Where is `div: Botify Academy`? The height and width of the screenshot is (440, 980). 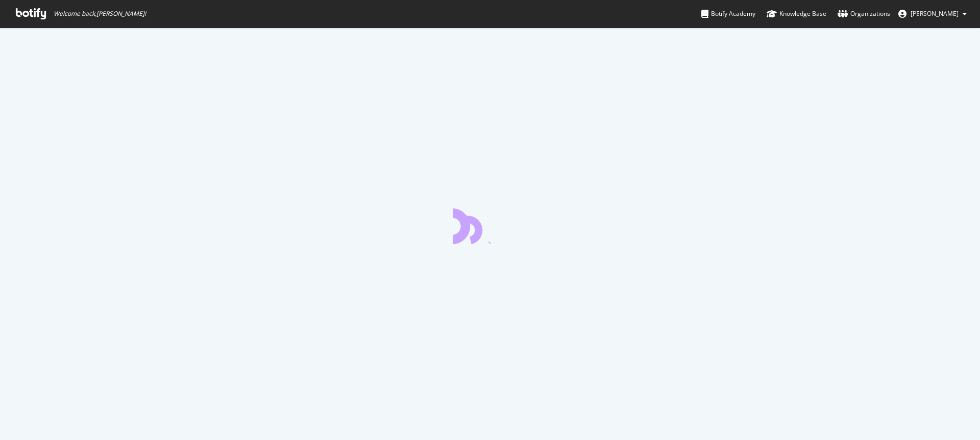
div: Botify Academy is located at coordinates (729, 14).